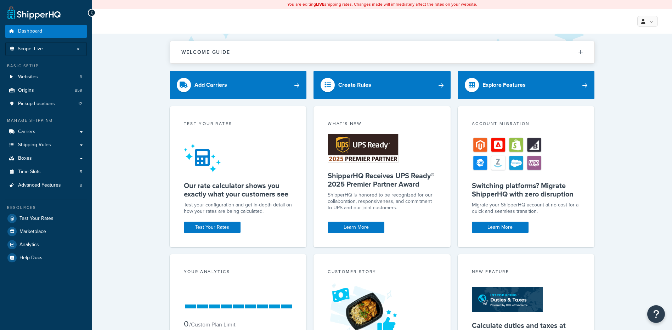 The height and width of the screenshot is (330, 672). What do you see at coordinates (46, 31) in the screenshot?
I see `a: Dashboard` at bounding box center [46, 31].